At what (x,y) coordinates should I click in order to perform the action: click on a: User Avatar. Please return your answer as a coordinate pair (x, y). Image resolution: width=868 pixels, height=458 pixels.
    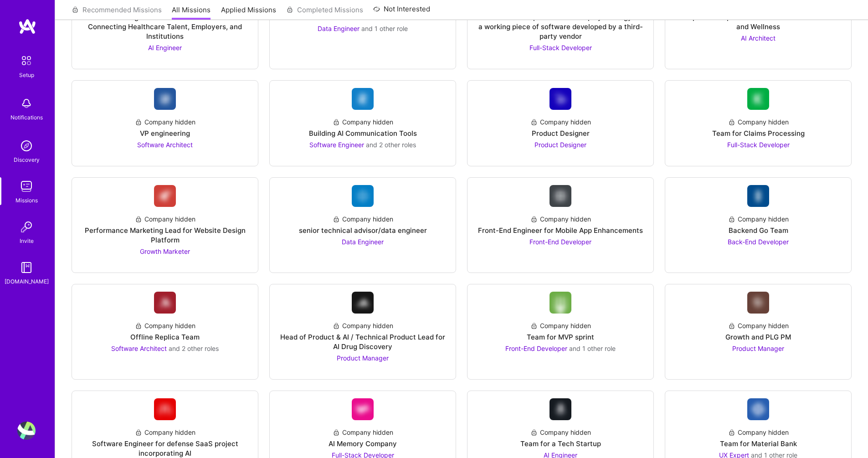
    Looking at the image, I should click on (26, 431).